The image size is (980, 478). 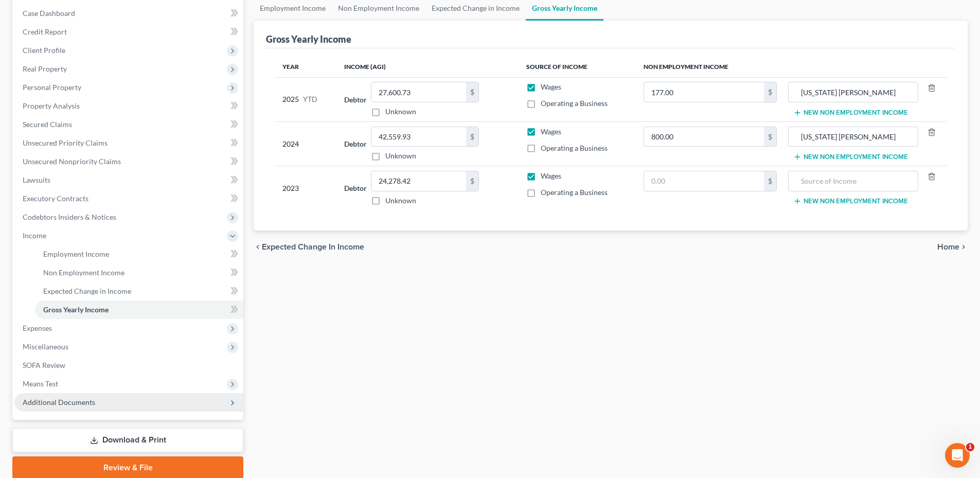 What do you see at coordinates (129, 125) in the screenshot?
I see `a: Secured Claims` at bounding box center [129, 125].